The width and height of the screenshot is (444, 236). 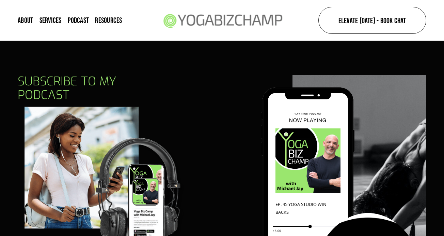 I want to click on span: EP. 45 YOGA STUDIO WIN BACKS, so click(x=302, y=208).